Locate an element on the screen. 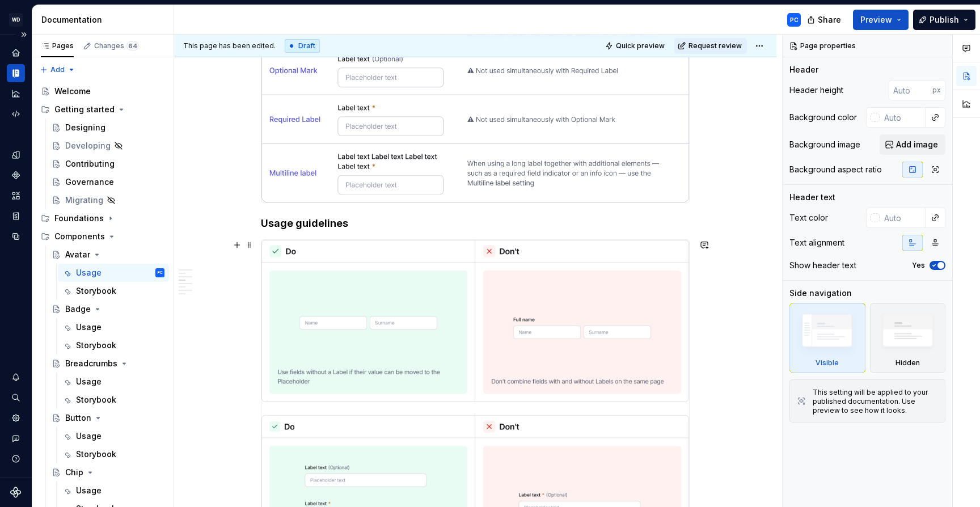 This screenshot has width=980, height=507. div: Welcome is located at coordinates (73, 91).